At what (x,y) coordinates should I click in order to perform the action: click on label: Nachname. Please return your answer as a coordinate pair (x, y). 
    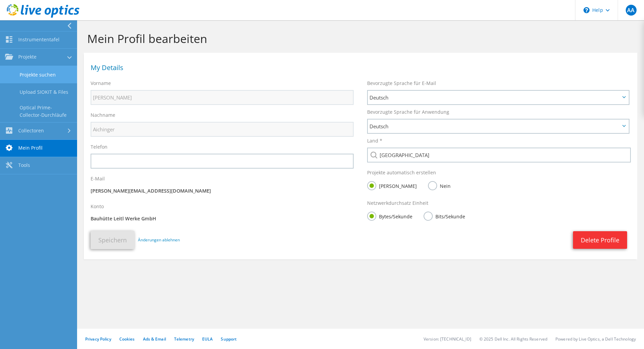
    Looking at the image, I should click on (103, 115).